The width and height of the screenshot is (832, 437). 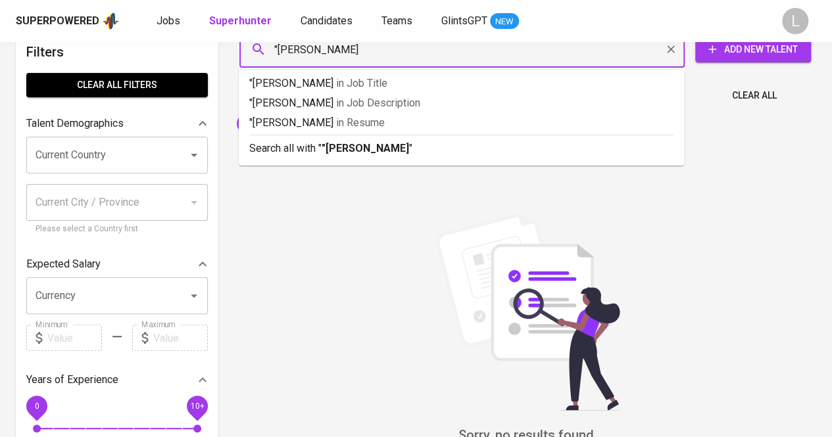 I want to click on span: NEW, so click(x=504, y=22).